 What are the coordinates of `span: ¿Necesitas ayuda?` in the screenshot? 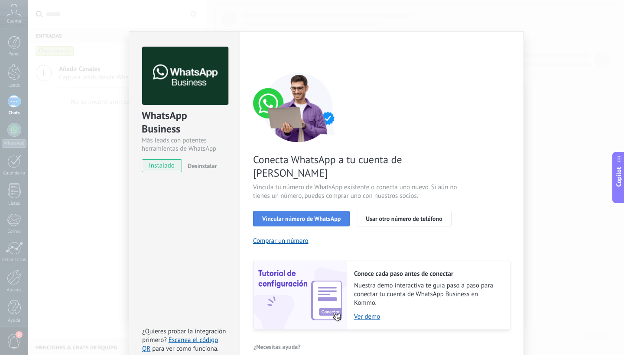 It's located at (277, 347).